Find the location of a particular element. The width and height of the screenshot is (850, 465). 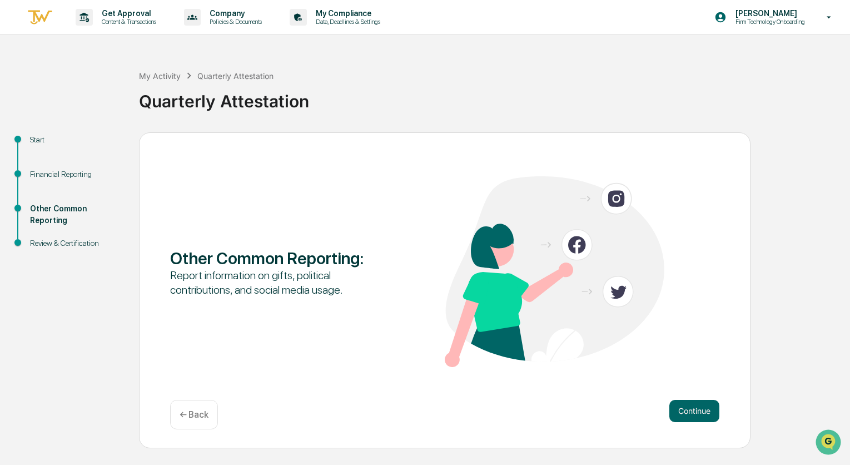

div: Financial Reporting is located at coordinates (76, 174).